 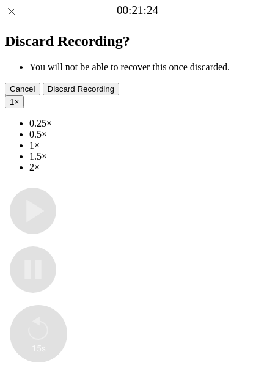 What do you see at coordinates (12, 101) in the screenshot?
I see `span: 1` at bounding box center [12, 101].